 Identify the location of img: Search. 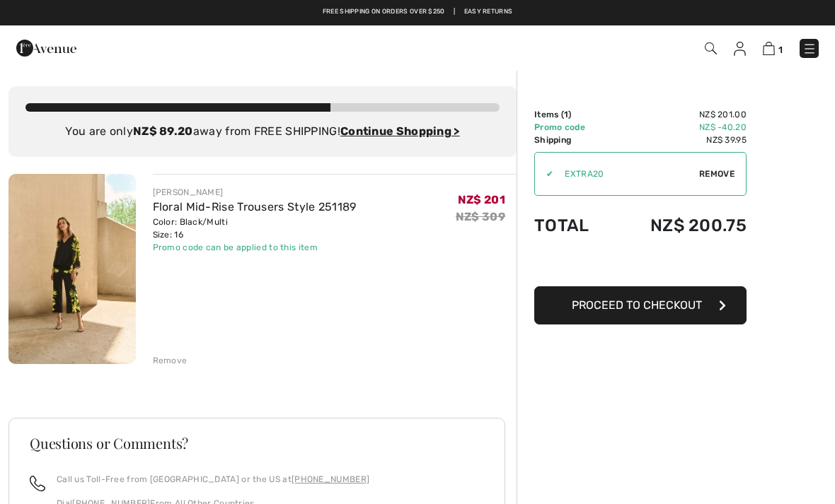
(710, 48).